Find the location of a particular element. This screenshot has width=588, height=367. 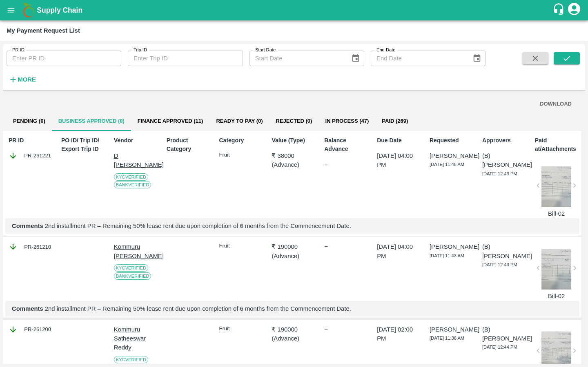

label: Trip ID is located at coordinates (140, 50).